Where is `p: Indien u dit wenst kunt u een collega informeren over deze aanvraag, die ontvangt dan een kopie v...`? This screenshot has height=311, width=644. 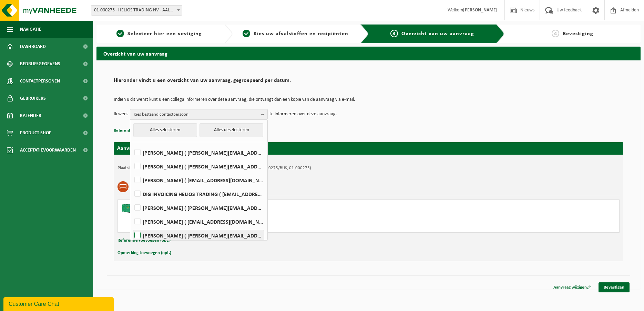 p: Indien u dit wenst kunt u een collega informeren over deze aanvraag, die ontvangt dan een kopie v... is located at coordinates (369, 100).